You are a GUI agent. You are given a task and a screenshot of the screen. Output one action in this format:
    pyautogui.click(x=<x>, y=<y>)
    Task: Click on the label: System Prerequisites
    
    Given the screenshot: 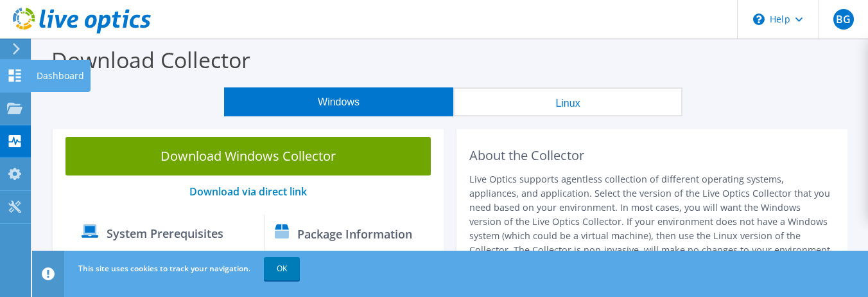 What is the action you would take?
    pyautogui.click(x=165, y=233)
    